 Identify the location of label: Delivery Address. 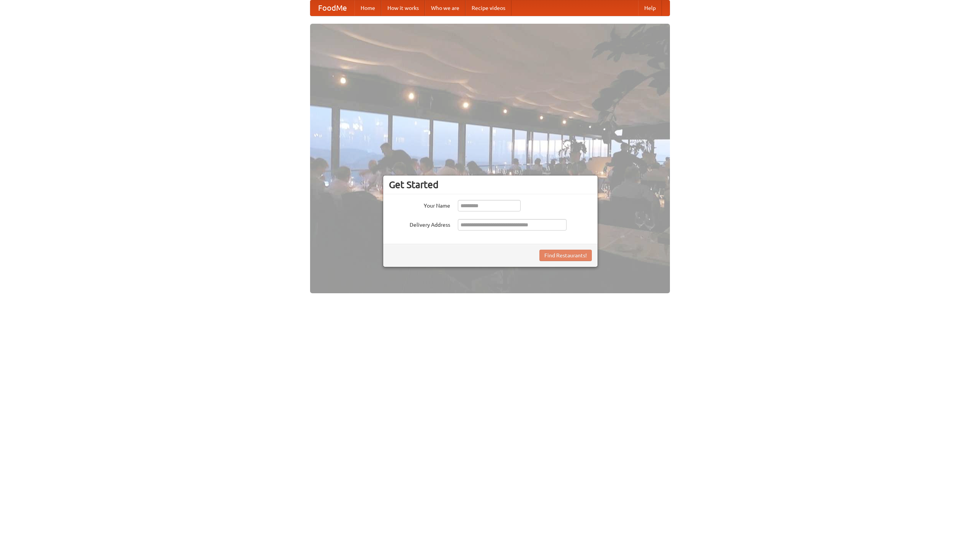
(420, 223).